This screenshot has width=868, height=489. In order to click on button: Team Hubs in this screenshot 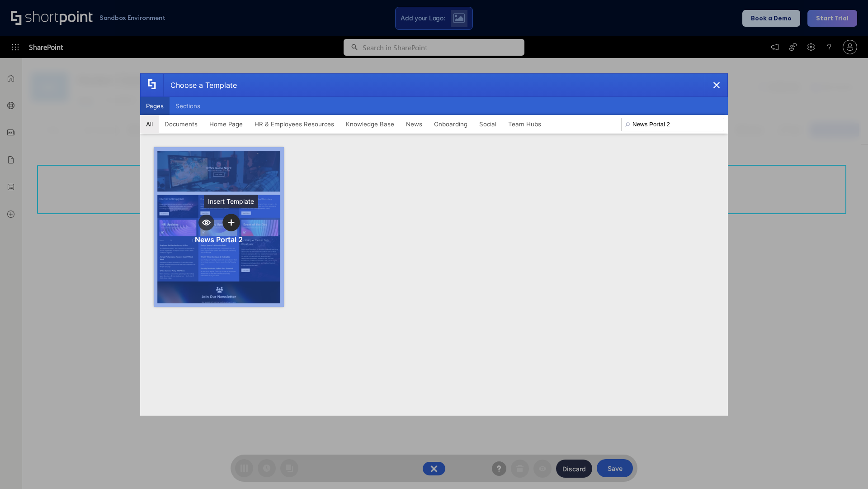, I will do `click(525, 124)`.